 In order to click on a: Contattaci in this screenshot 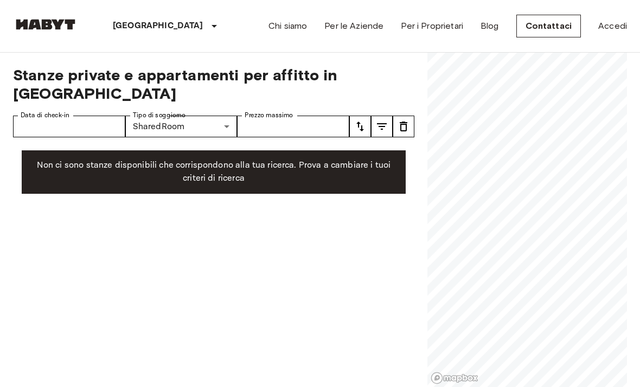, I will do `click(549, 26)`.